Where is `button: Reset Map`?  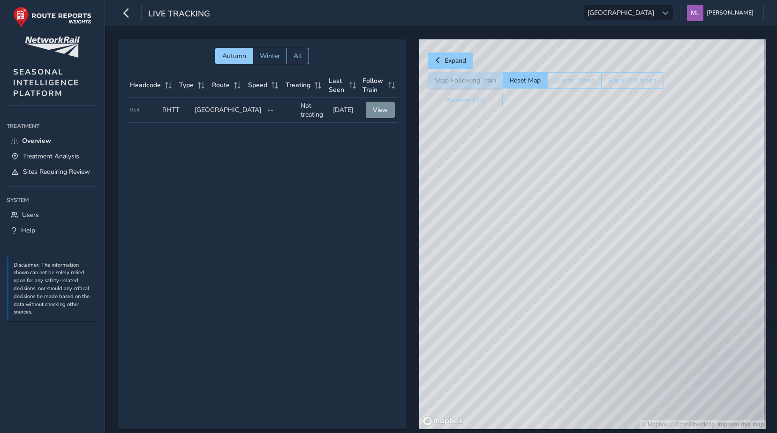
button: Reset Map is located at coordinates (525, 80).